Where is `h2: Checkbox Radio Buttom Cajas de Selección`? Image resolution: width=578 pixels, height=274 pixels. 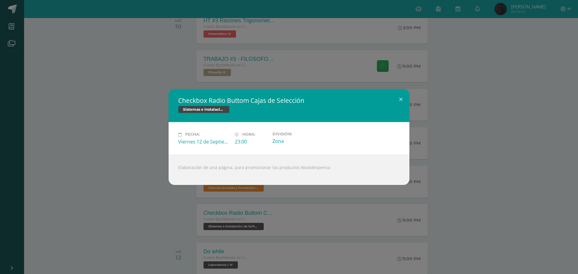 h2: Checkbox Radio Buttom Cajas de Selección is located at coordinates (289, 101).